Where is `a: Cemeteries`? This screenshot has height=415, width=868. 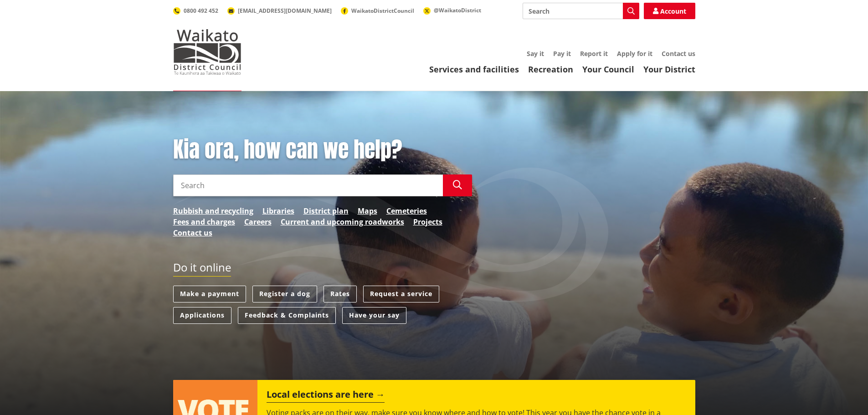 a: Cemeteries is located at coordinates (406, 211).